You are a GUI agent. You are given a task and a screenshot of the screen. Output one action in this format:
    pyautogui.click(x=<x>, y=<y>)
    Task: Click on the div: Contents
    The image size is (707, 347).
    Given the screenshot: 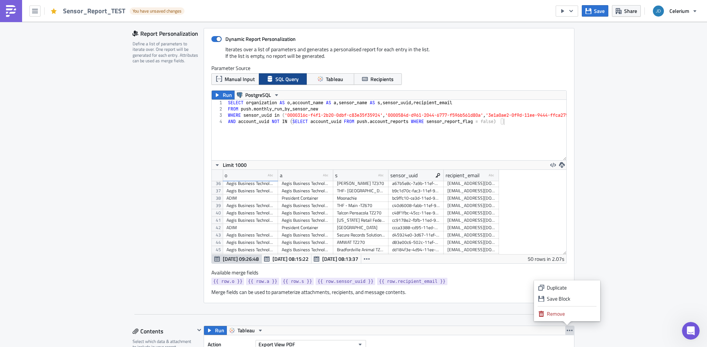 What is the action you would take?
    pyautogui.click(x=163, y=331)
    